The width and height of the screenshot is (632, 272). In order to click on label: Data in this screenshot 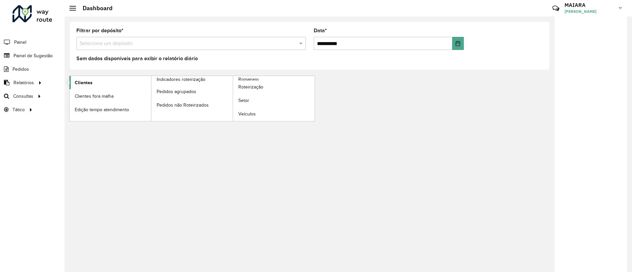, I will do `click(320, 31)`.